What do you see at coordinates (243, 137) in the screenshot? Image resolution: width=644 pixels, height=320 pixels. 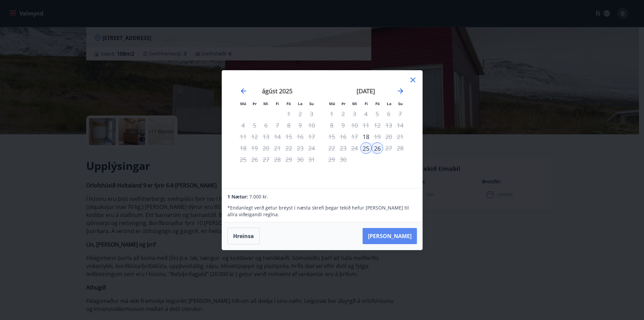 I see `td: Not available. mánudagur, 11. ágúst 2025` at bounding box center [243, 137].